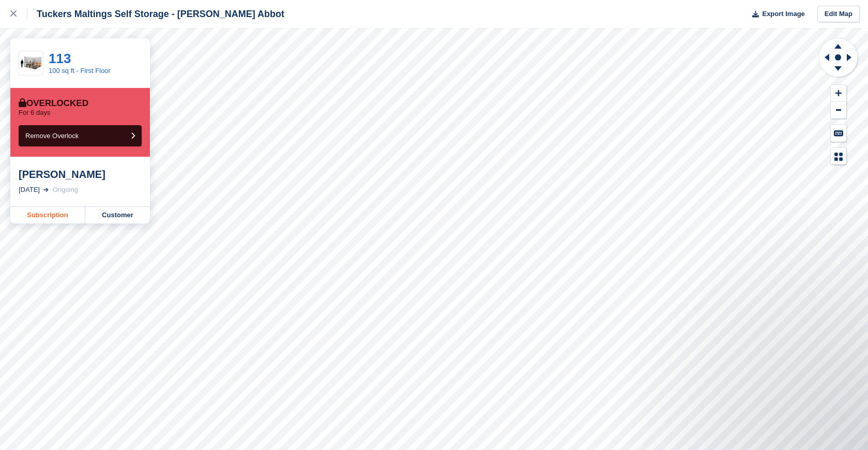  I want to click on span: Export Image, so click(784, 14).